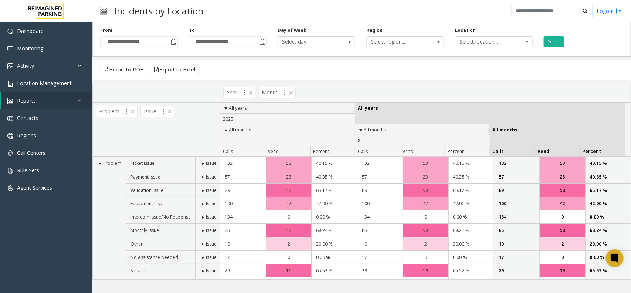 This screenshot has width=631, height=293. I want to click on span: Toggle popup, so click(173, 42).